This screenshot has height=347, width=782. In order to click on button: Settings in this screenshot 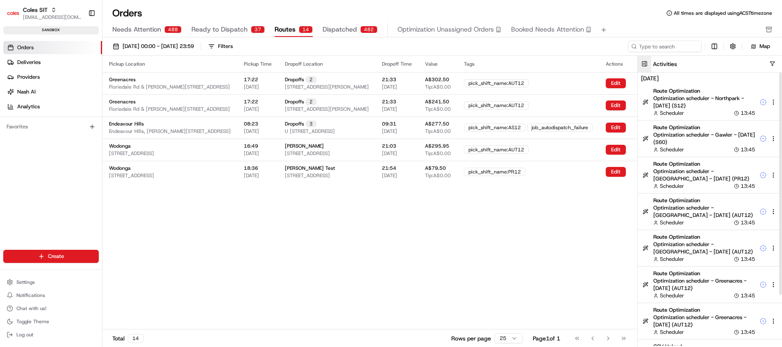, I will do `click(51, 282)`.